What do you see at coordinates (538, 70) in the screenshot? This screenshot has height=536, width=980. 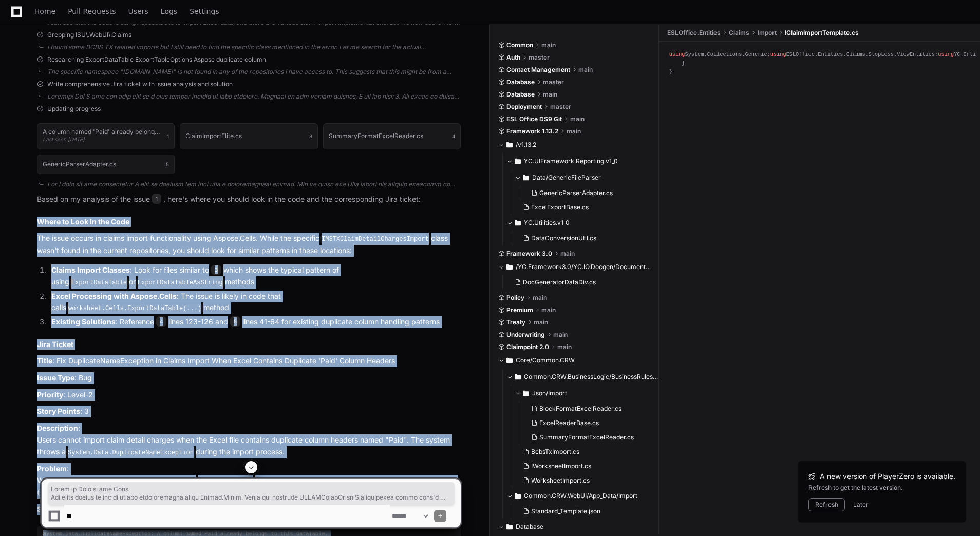 I see `span: Contact Management` at bounding box center [538, 70].